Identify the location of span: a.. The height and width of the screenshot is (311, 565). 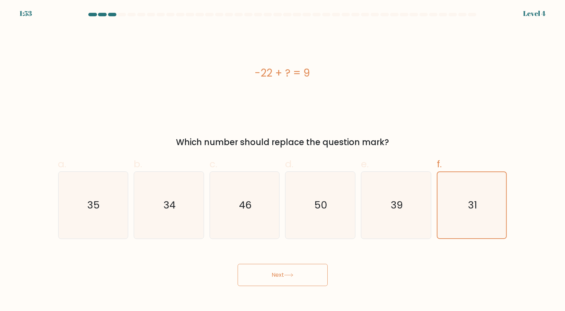
(62, 164).